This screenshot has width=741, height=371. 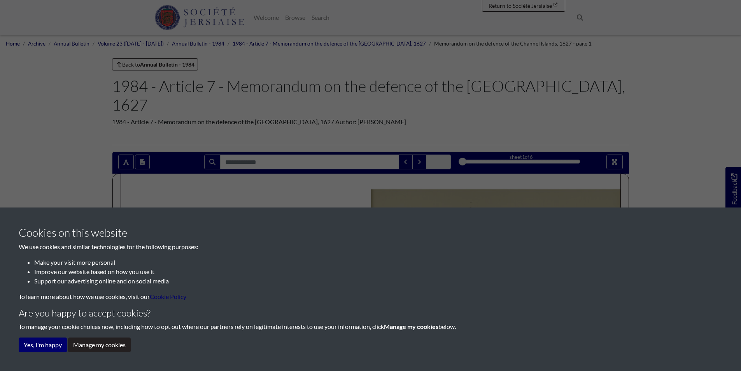 What do you see at coordinates (411, 326) in the screenshot?
I see `strong: Manage my cookies` at bounding box center [411, 326].